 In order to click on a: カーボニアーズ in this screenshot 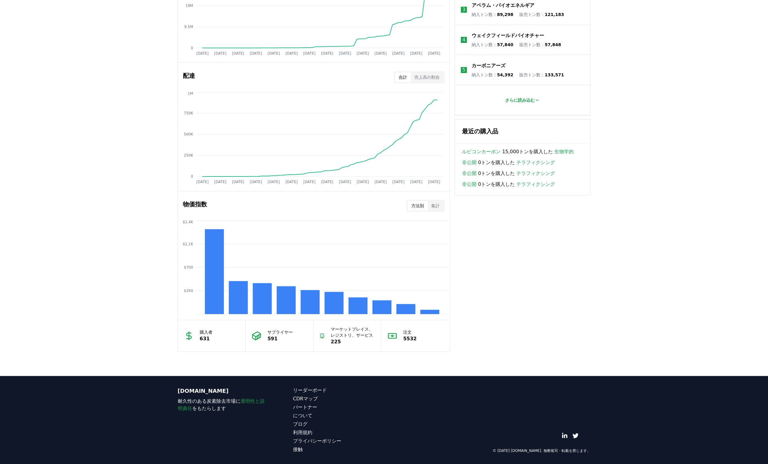, I will do `click(489, 66)`.